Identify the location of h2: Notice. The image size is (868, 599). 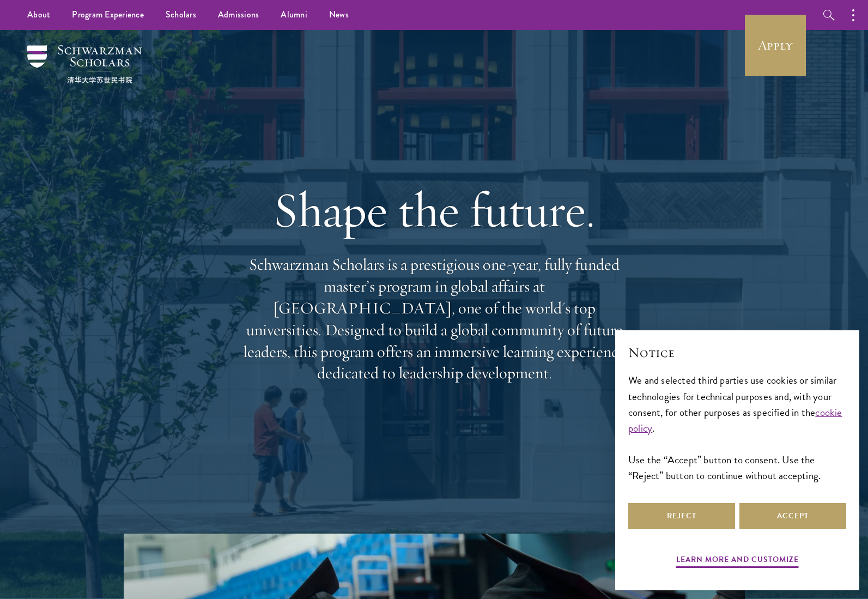
(737, 353).